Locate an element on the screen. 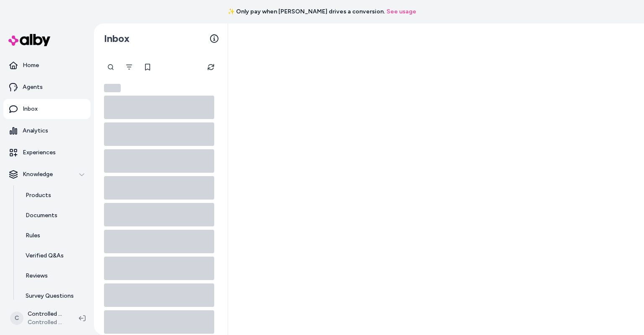 This screenshot has width=644, height=335. h2: Inbox is located at coordinates (116, 39).